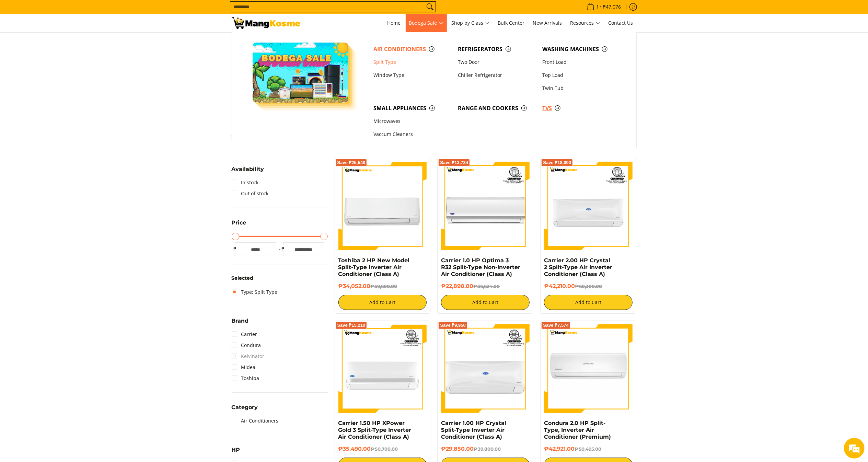 The height and width of the screenshot is (462, 868). What do you see at coordinates (471, 23) in the screenshot?
I see `a: Shop by Class` at bounding box center [471, 23].